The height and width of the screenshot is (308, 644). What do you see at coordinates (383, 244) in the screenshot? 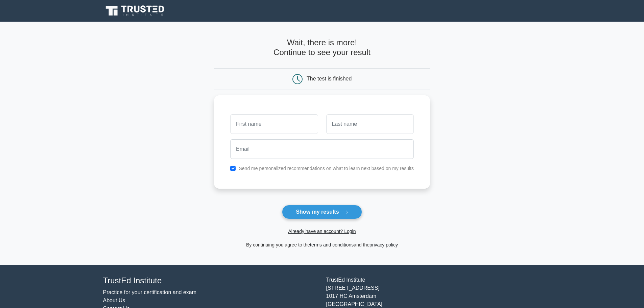
I see `a: privacy policy` at bounding box center [383, 244].